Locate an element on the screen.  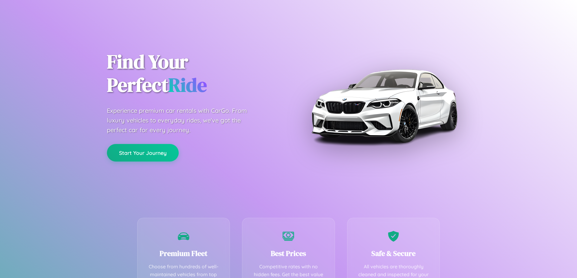
h3: Safe & Secure is located at coordinates (394, 254).